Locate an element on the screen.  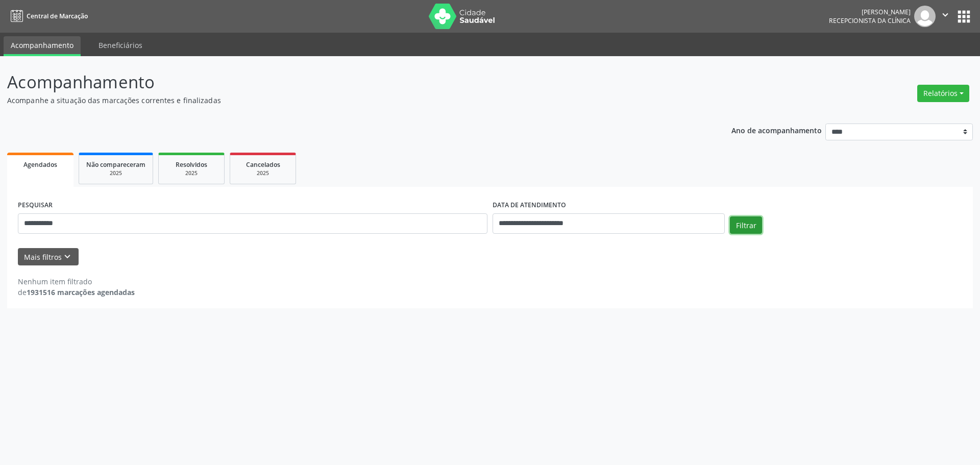
p: Acompanhamento is located at coordinates (345, 82).